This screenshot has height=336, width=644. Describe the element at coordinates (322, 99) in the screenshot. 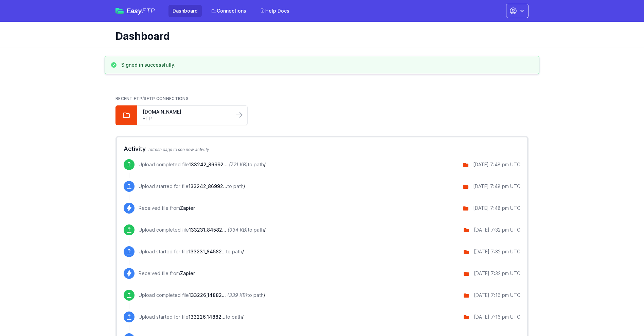

I see `h2: Recent FTP/SFTP Connections` at that location.